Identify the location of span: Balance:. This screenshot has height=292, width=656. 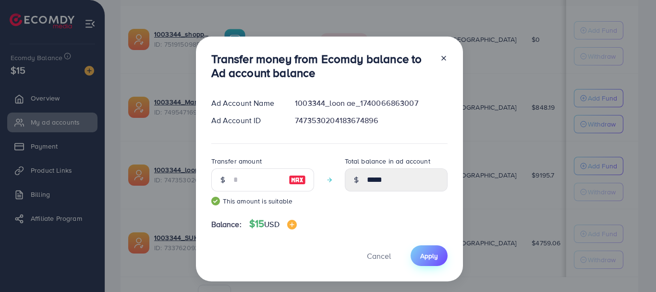
(226, 224).